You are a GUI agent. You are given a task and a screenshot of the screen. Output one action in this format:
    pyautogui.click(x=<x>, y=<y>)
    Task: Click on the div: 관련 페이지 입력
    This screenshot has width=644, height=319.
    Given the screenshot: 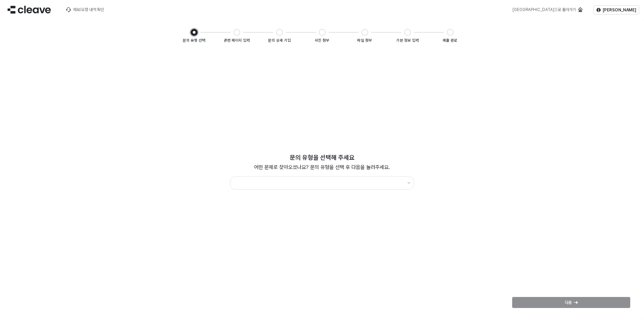 What is the action you would take?
    pyautogui.click(x=237, y=40)
    